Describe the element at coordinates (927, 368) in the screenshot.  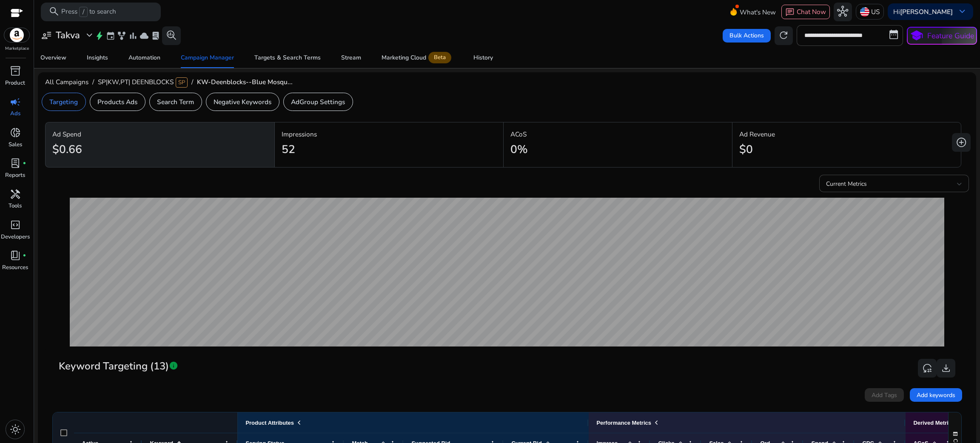
I see `button: reset_settings` at that location.